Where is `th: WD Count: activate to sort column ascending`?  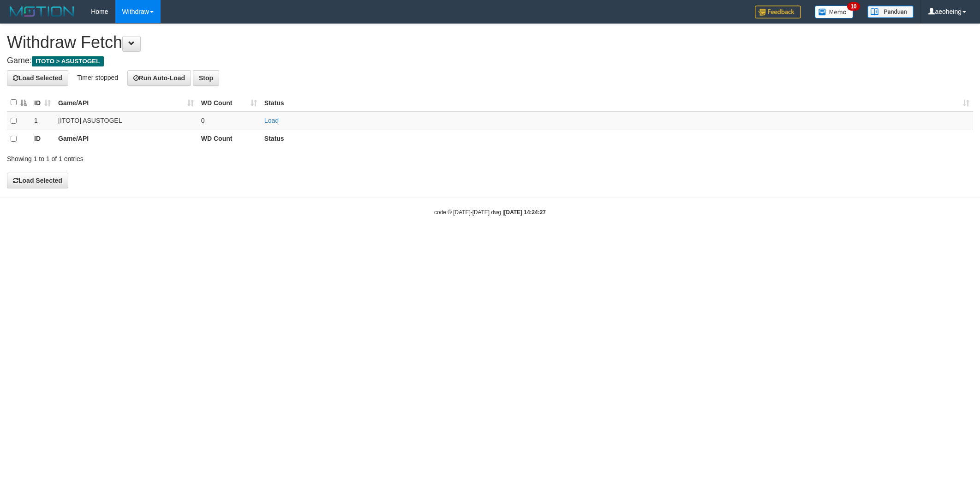
th: WD Count: activate to sort column ascending is located at coordinates (229, 102).